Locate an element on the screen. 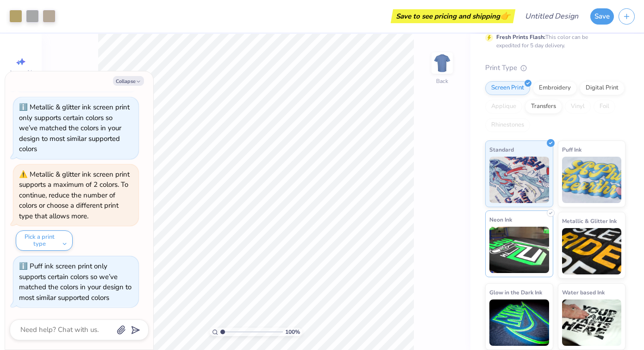 The height and width of the screenshot is (350, 644). div: Vinyl is located at coordinates (578, 107).